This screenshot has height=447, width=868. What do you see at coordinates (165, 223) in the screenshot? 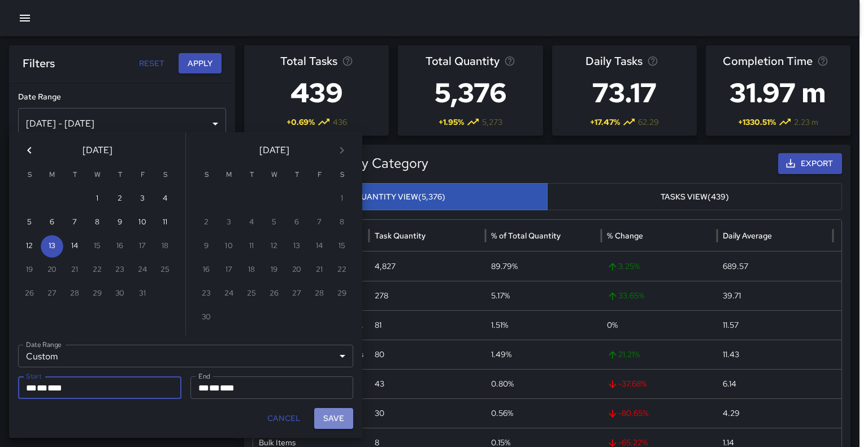
I see `button: 11` at bounding box center [165, 223].